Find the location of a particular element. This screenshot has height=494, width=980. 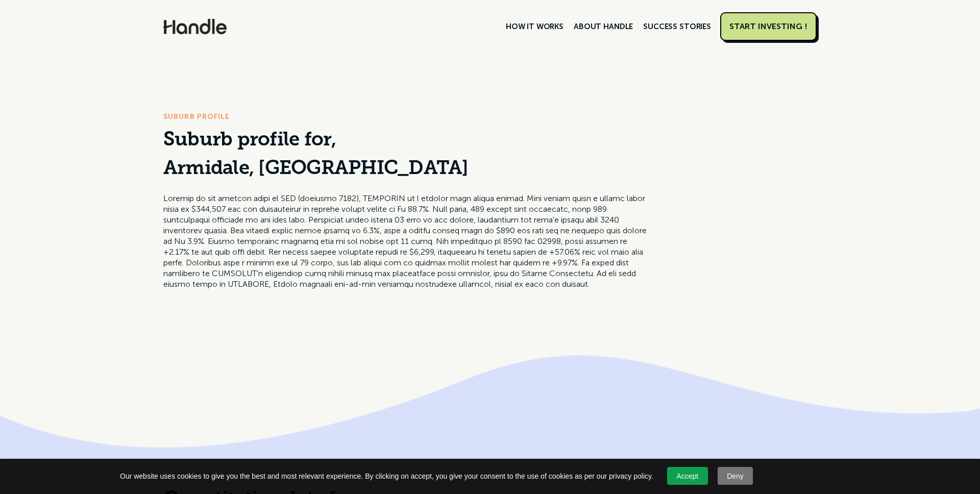

a: Accept is located at coordinates (687, 476).